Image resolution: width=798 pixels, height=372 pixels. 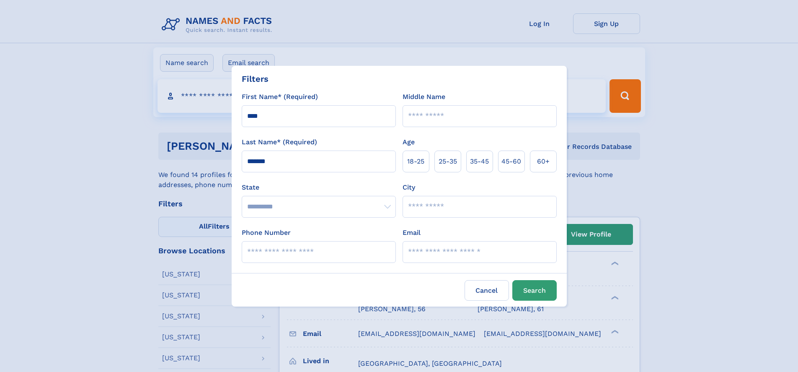 I want to click on label: Age, so click(x=409, y=142).